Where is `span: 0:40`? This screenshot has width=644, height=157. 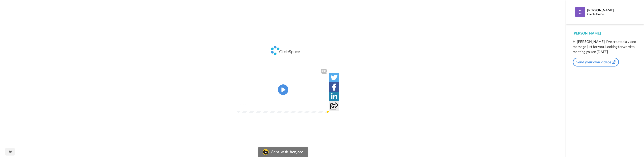 span: 0:40 is located at coordinates (254, 105).